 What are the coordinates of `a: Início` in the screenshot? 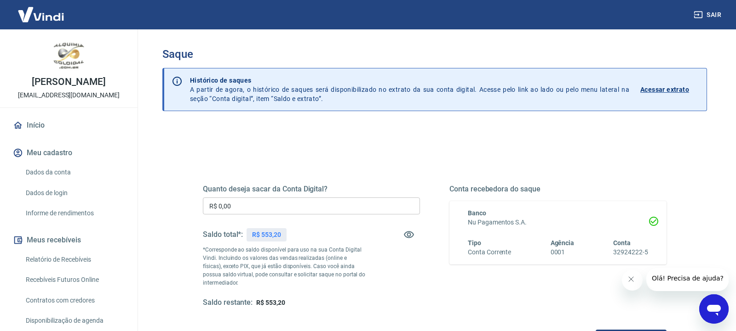 It's located at (68, 126).